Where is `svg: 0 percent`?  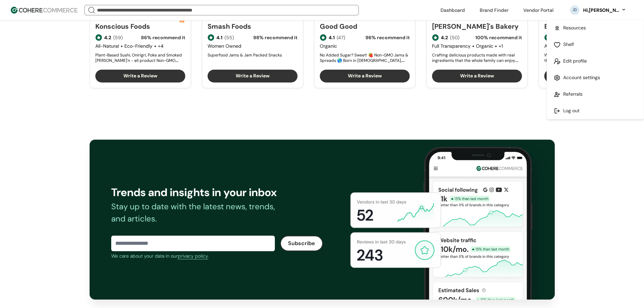 svg: 0 percent is located at coordinates (574, 10).